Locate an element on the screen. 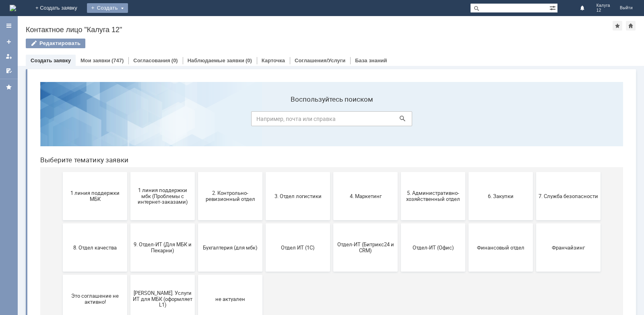 The height and width of the screenshot is (315, 644). input: Например, почта или справка is located at coordinates (298, 43).